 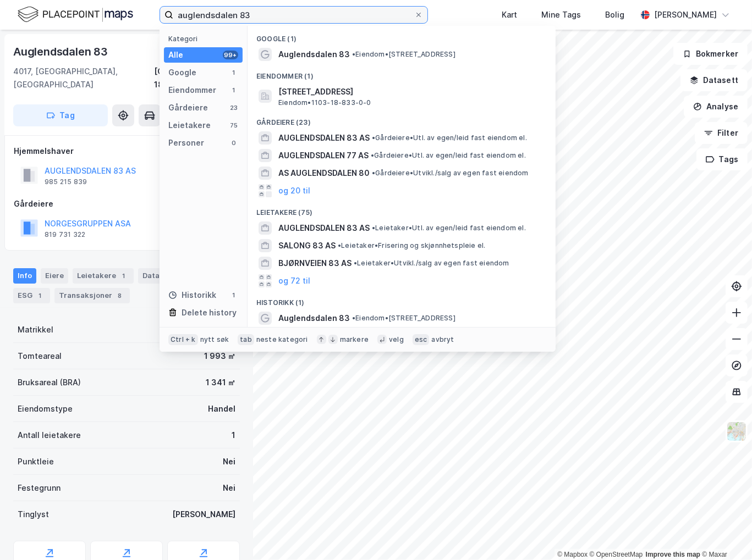 What do you see at coordinates (222, 409) in the screenshot?
I see `div: Handel` at bounding box center [222, 409].